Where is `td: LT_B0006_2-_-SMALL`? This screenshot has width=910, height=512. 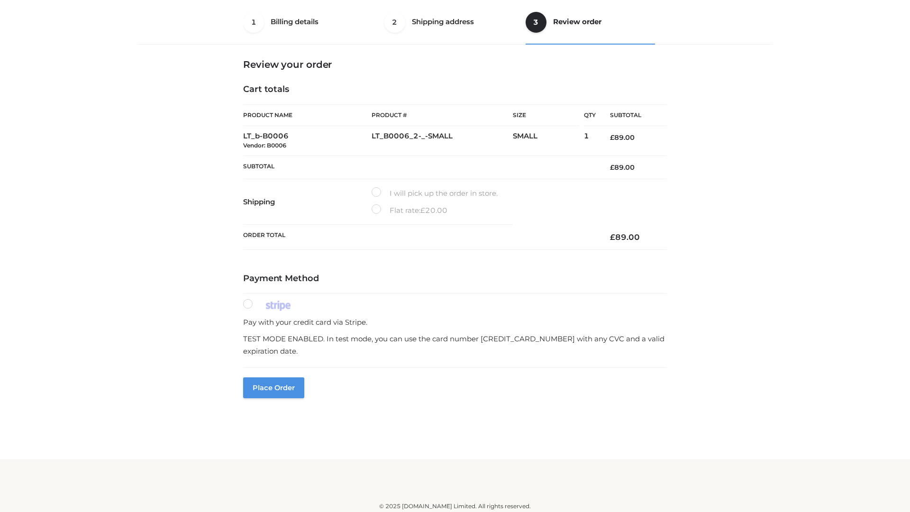
td: LT_B0006_2-_-SMALL is located at coordinates (442, 141).